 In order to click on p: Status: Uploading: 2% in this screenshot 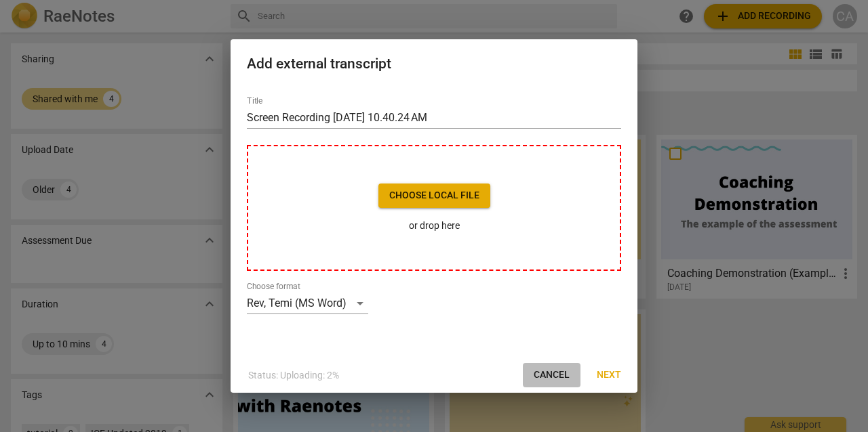, I will do `click(294, 375)`.